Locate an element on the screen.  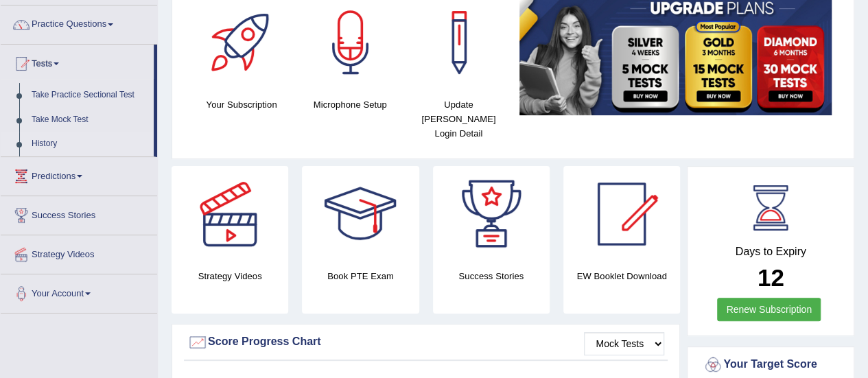
h4: Strategy Videos is located at coordinates (230, 276).